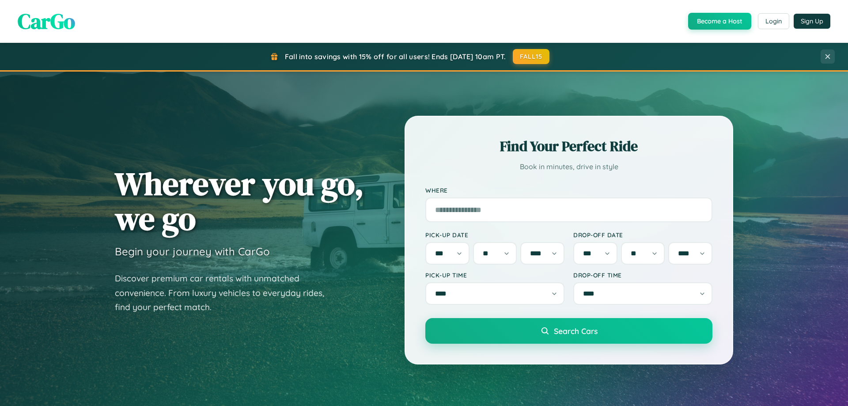  What do you see at coordinates (239, 201) in the screenshot?
I see `h1: Wherever you go, we go` at bounding box center [239, 201].